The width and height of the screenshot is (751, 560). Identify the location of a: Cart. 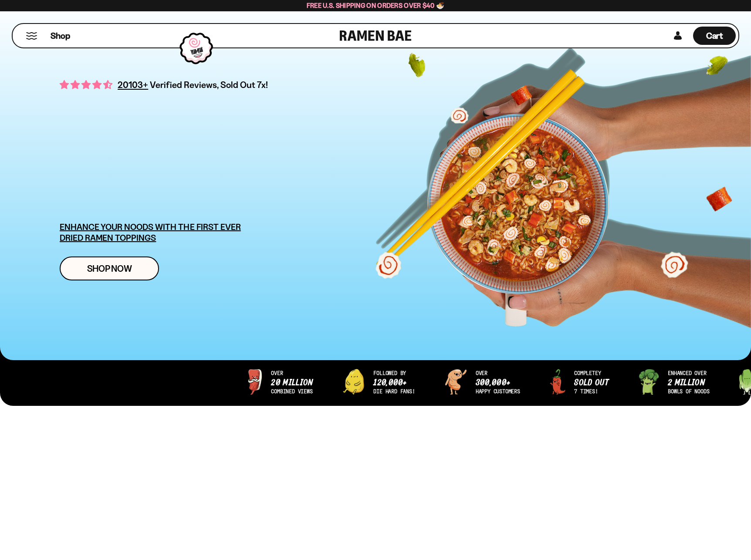
(715, 36).